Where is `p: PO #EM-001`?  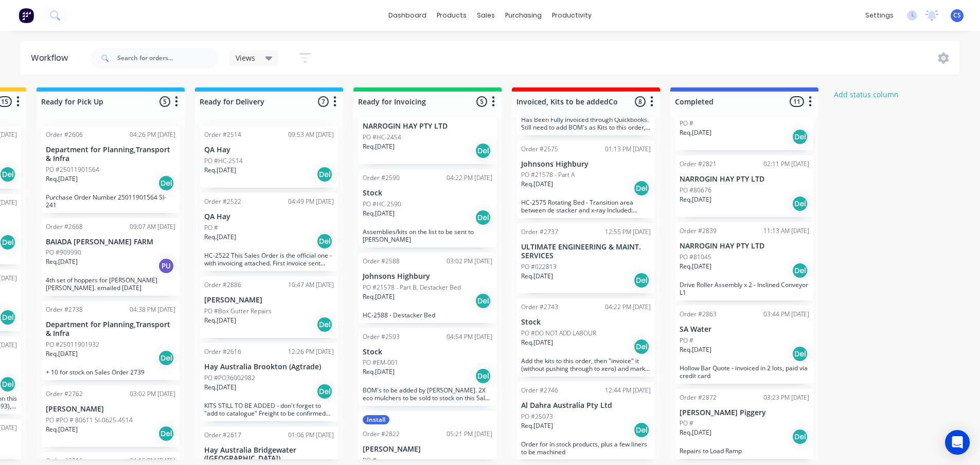 p: PO #EM-001 is located at coordinates (380, 363).